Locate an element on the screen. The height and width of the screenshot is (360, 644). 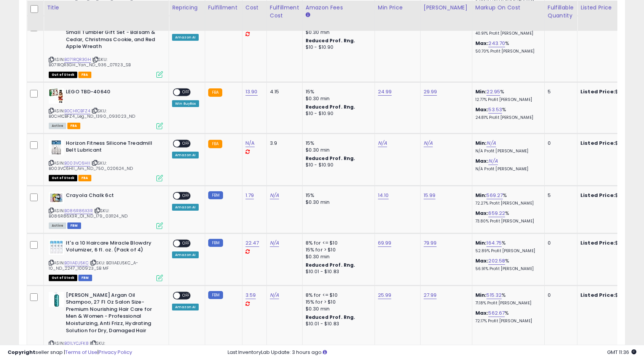
a: 569.27 is located at coordinates (495, 195).